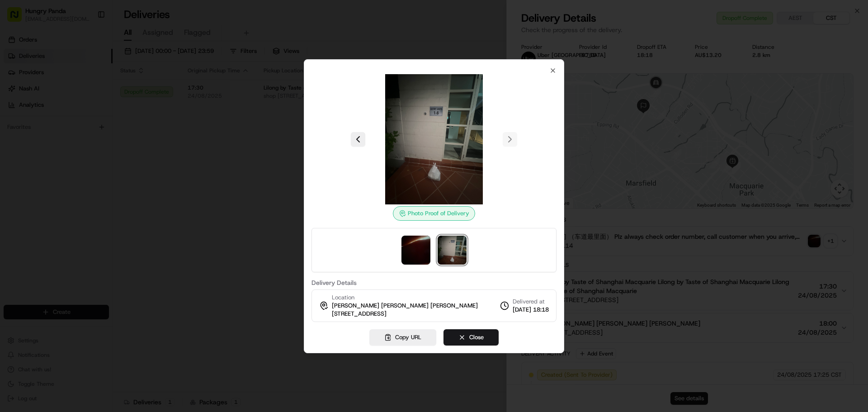 Image resolution: width=868 pixels, height=412 pixels. Describe the element at coordinates (434, 282) in the screenshot. I see `label: Delivery Details` at that location.